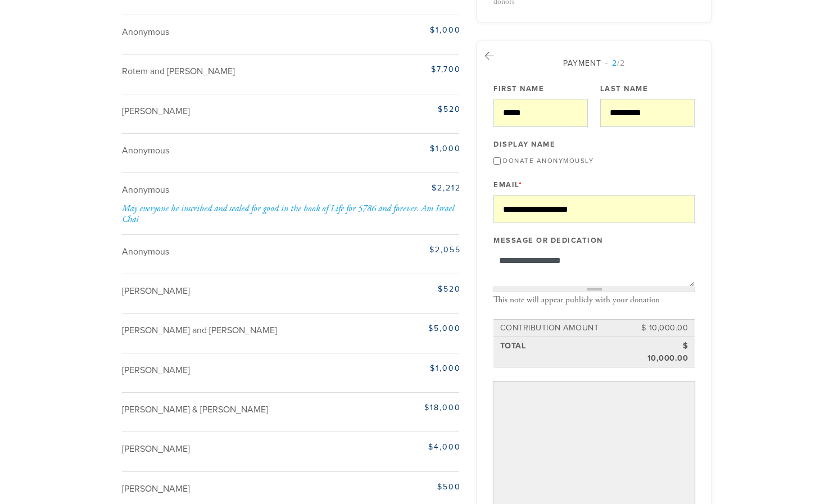 This screenshot has width=834, height=504. What do you see at coordinates (614, 63) in the screenshot?
I see `span: 2` at bounding box center [614, 63].